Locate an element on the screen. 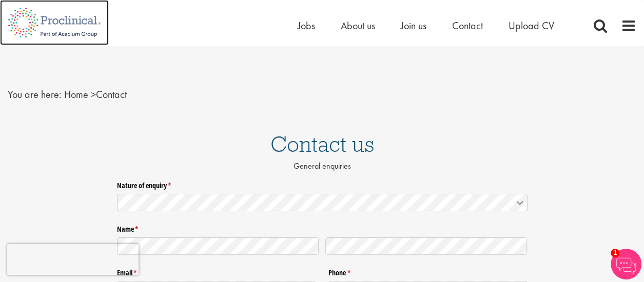  a: About us is located at coordinates (357, 25).